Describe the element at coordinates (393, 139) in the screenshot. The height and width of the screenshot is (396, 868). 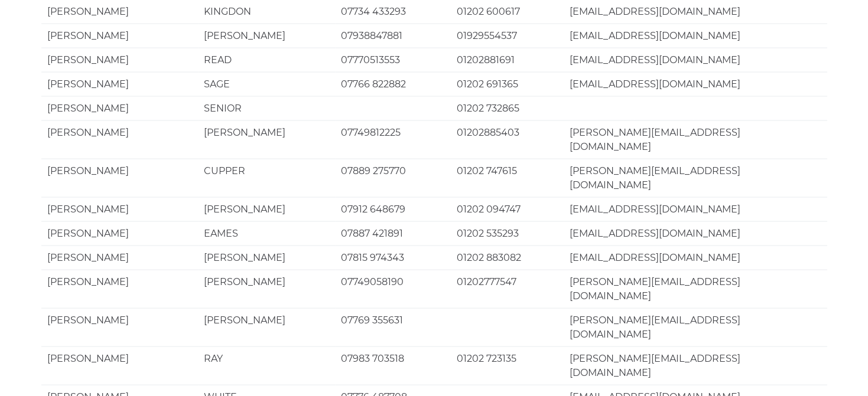
I see `td: 07749812225` at that location.